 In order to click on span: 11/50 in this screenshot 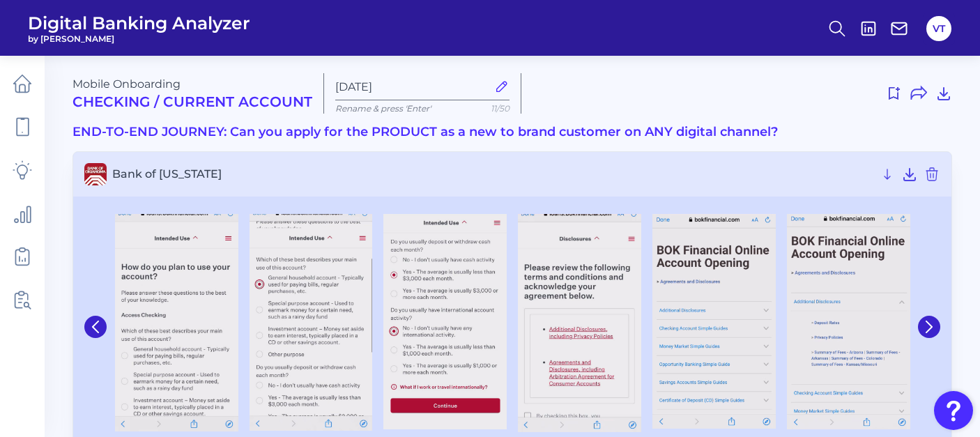, I will do `click(500, 108)`.